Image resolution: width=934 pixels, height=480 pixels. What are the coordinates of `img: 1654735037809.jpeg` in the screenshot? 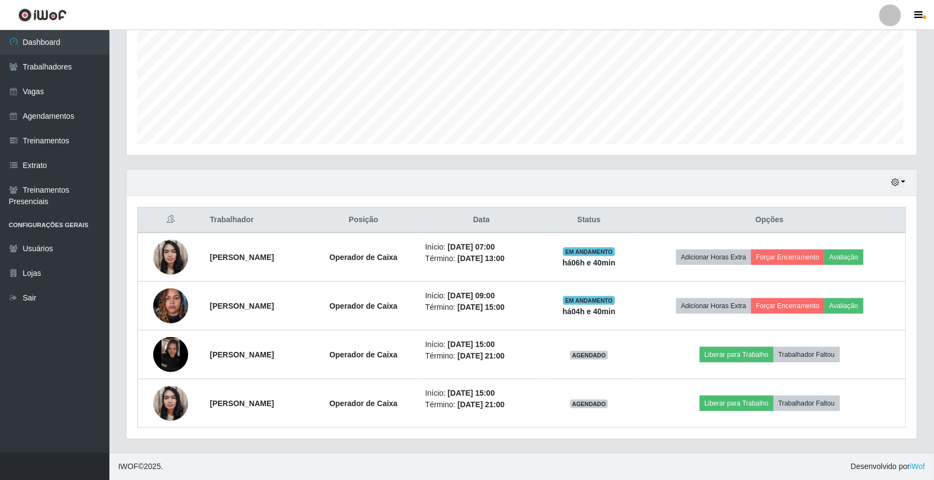 It's located at (171, 355).